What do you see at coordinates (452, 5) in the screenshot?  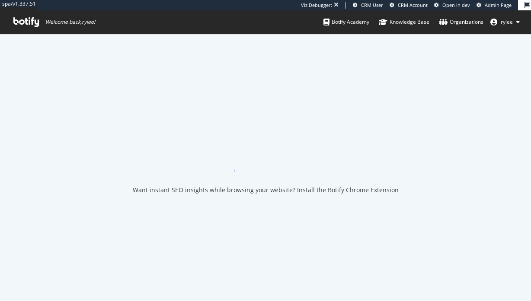 I see `a: Open in dev` at bounding box center [452, 5].